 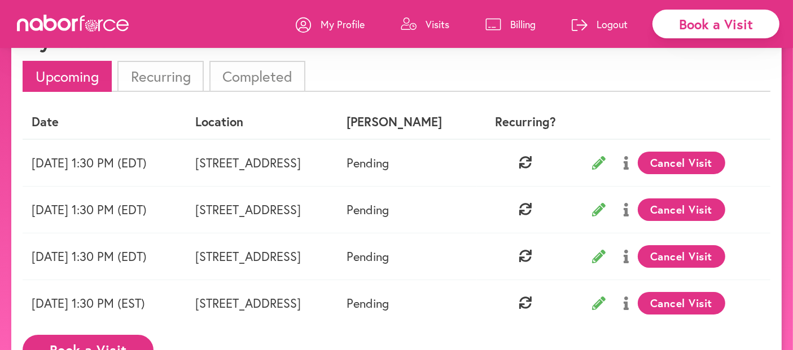 I want to click on p: My Profile, so click(x=342, y=24).